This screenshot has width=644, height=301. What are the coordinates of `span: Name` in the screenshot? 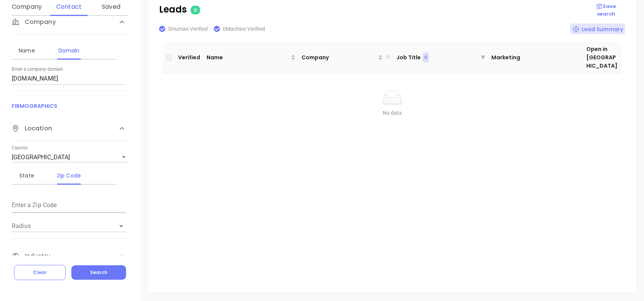 It's located at (248, 57).